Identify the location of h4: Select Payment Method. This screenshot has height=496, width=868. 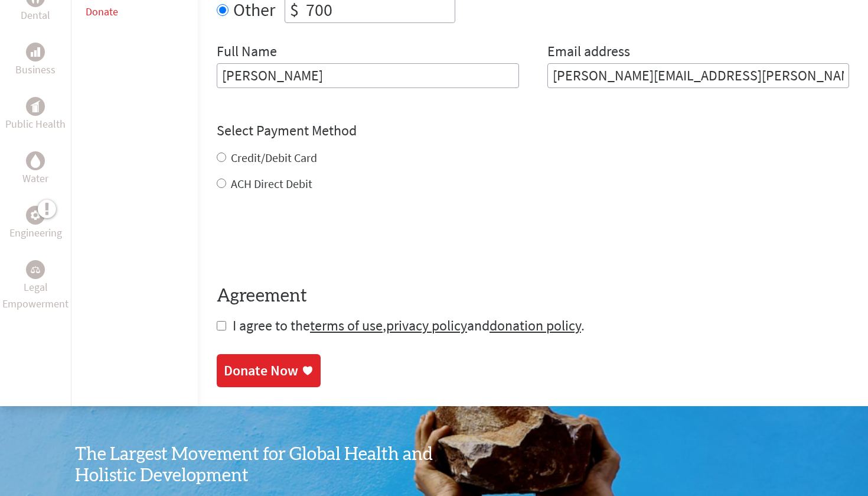
(533, 130).